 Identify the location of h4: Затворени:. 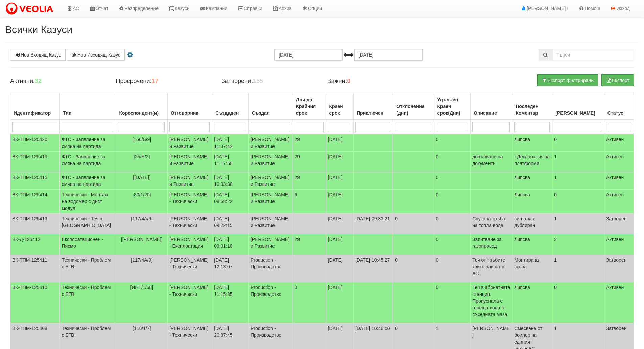
(269, 81).